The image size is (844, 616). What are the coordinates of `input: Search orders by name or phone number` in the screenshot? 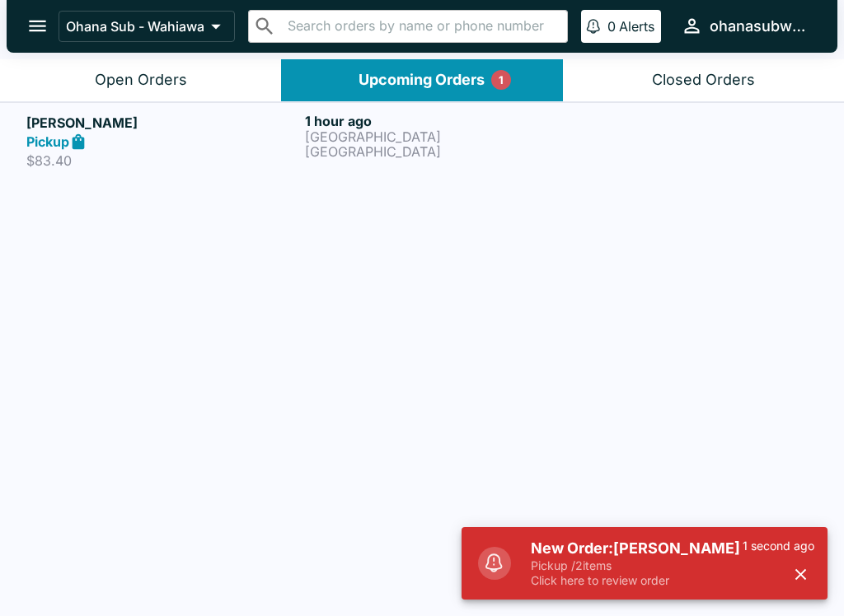 It's located at (421, 26).